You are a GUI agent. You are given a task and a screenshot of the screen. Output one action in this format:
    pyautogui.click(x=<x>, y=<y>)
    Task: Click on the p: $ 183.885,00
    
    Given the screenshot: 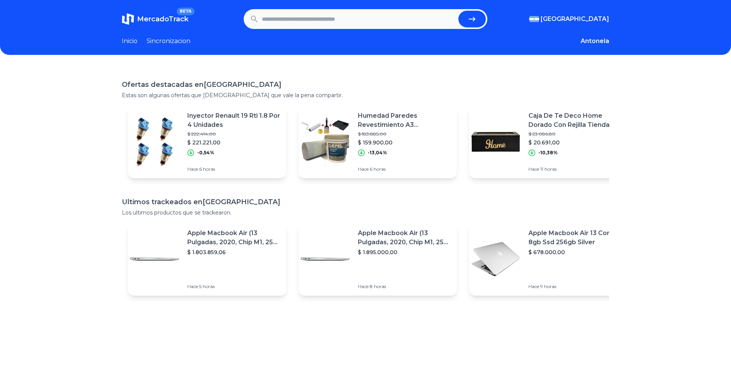 What is the action you would take?
    pyautogui.click(x=404, y=134)
    